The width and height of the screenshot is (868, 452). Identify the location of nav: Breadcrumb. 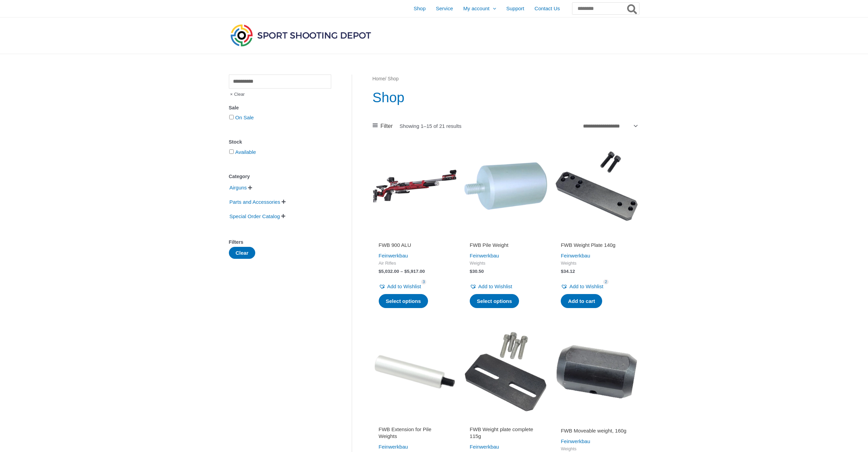
(506, 79).